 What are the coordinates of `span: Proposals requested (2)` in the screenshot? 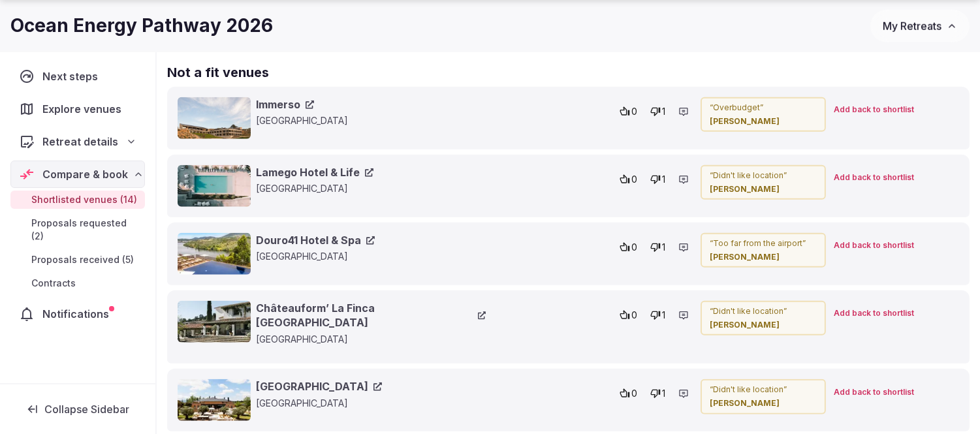 It's located at (86, 230).